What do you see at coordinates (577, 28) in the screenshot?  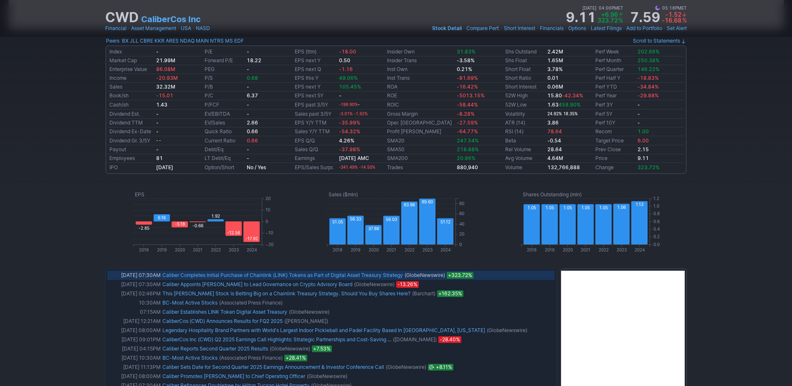 I see `a: Options` at bounding box center [577, 28].